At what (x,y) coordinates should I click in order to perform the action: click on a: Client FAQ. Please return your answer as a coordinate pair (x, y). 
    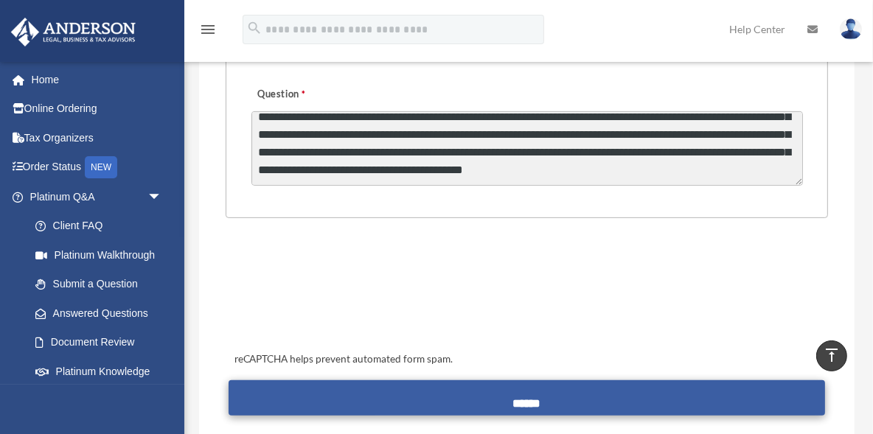
    Looking at the image, I should click on (102, 226).